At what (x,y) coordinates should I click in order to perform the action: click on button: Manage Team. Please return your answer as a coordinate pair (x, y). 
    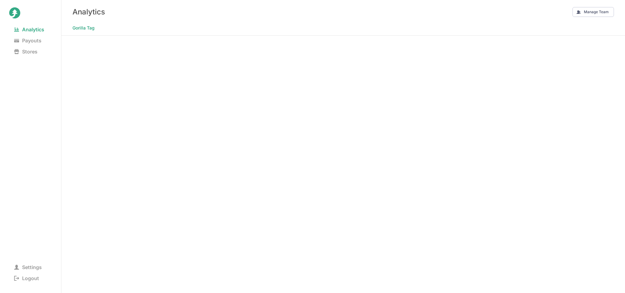
    Looking at the image, I should click on (593, 12).